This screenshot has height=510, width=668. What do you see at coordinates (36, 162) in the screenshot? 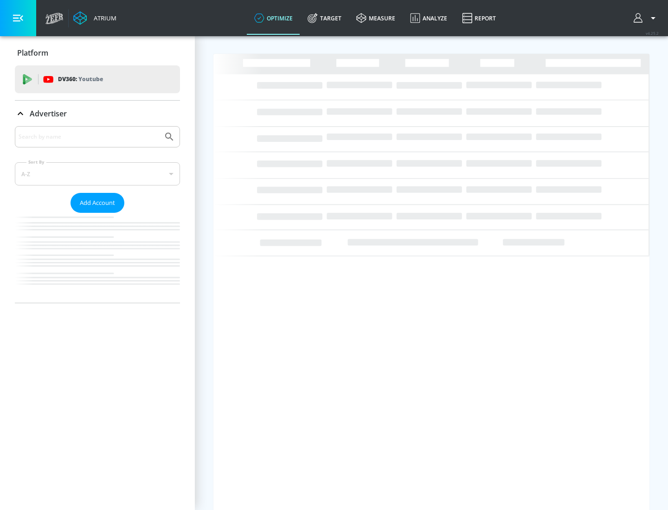
I see `label: Sort By` at bounding box center [36, 162].